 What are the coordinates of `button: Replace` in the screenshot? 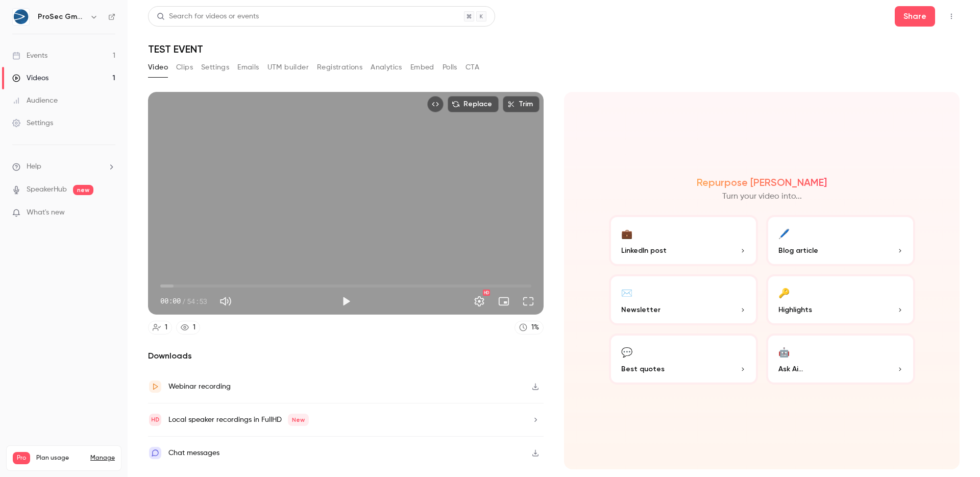 It's located at (473, 104).